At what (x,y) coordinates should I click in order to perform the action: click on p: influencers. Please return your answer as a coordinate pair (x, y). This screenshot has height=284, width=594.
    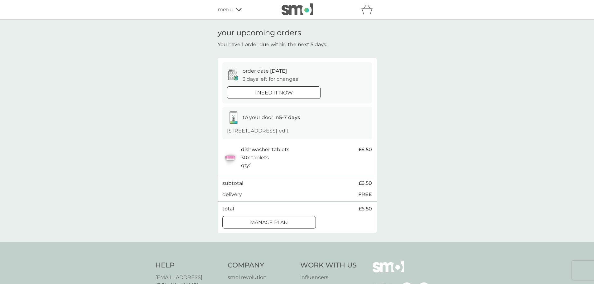
    Looking at the image, I should click on (329, 278).